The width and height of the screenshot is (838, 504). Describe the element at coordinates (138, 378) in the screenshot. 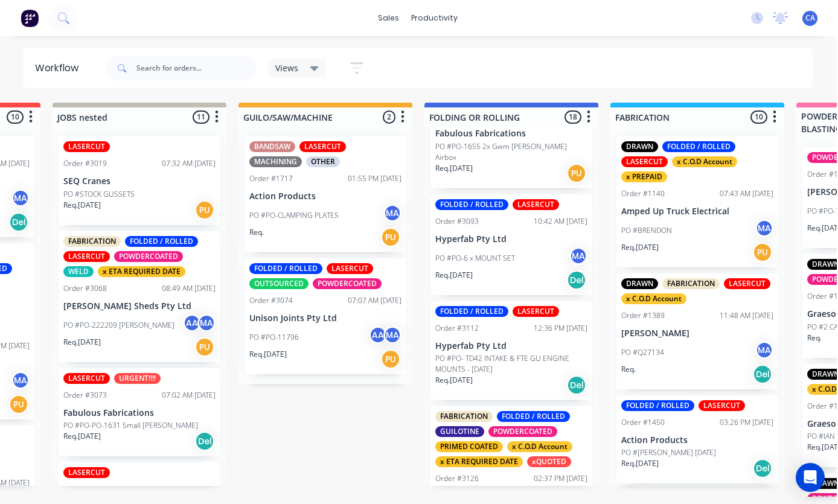

I see `div: URGENT!!!!` at that location.